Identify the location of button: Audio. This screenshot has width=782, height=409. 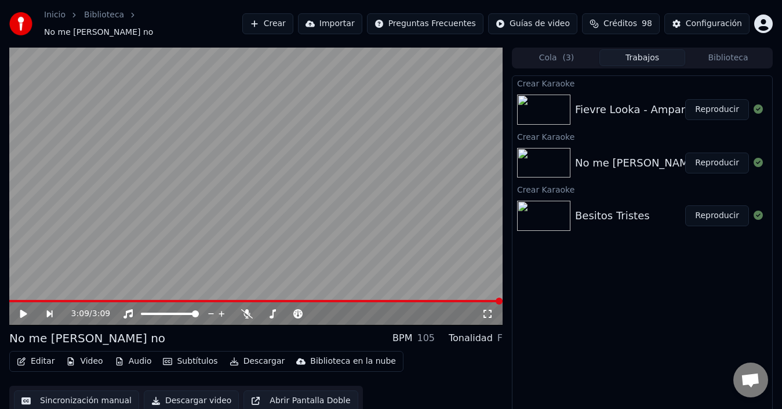
(133, 361).